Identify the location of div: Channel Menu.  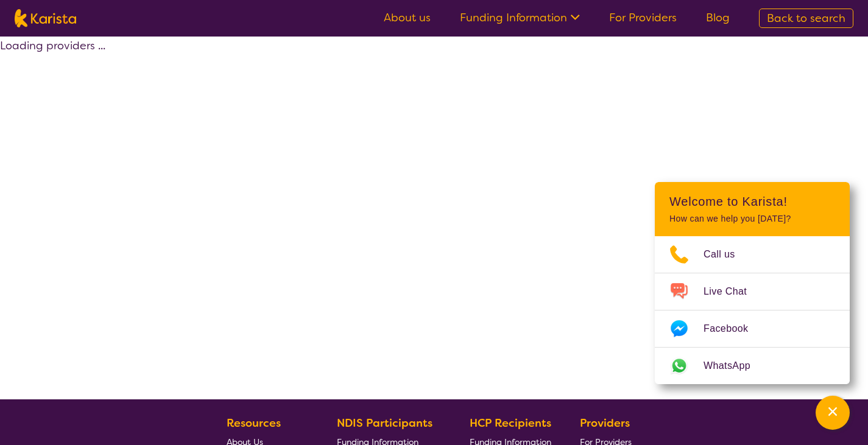
(752, 284).